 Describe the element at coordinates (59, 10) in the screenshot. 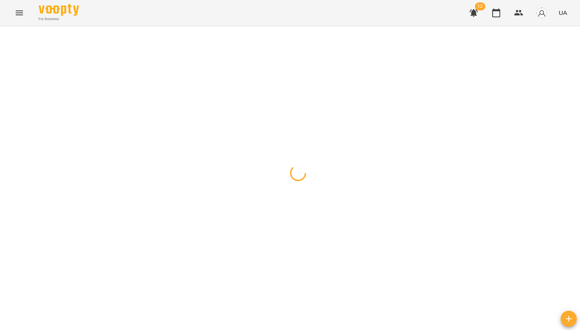

I see `img: Voopty Logo` at that location.